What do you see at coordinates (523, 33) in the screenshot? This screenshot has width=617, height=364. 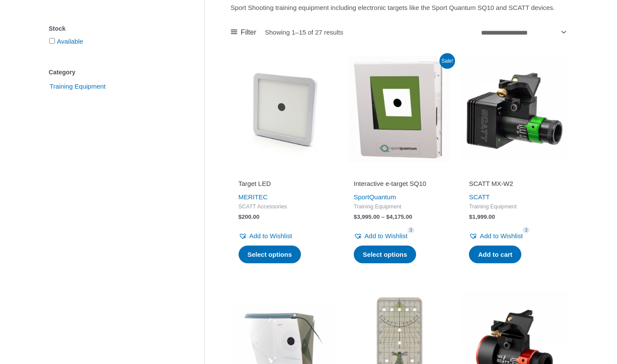 I see `select: Shop order` at bounding box center [523, 33].